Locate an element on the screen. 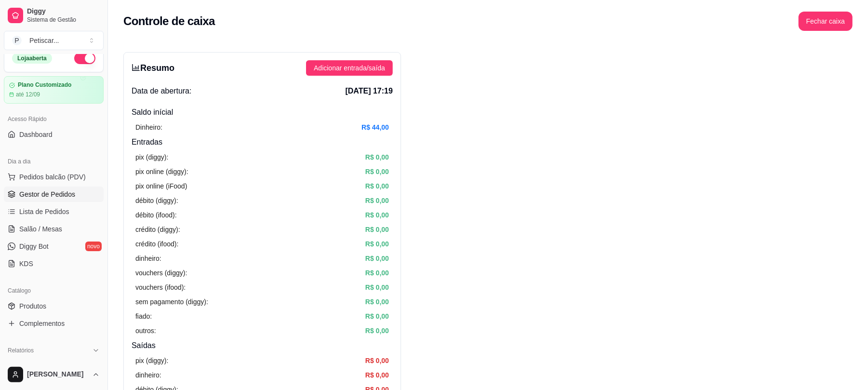  article: vouchers (diggy): is located at coordinates (161, 273).